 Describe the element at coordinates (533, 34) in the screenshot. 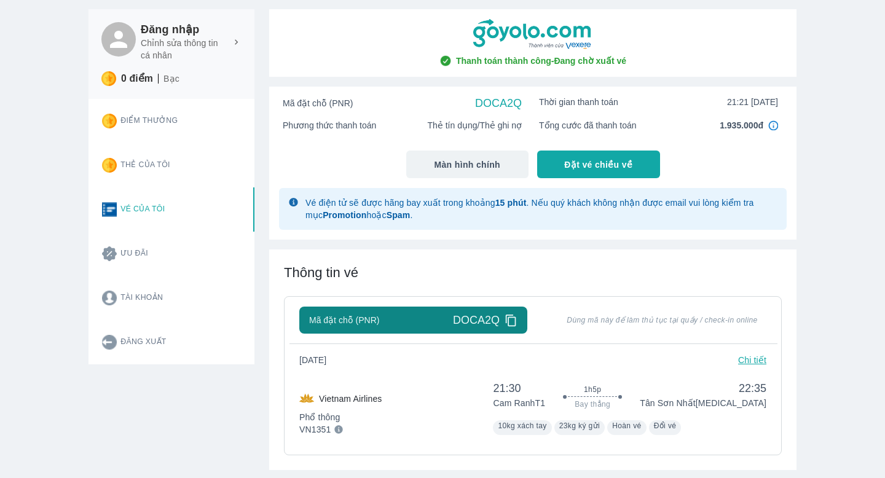

I see `img: goyolo-logo` at that location.